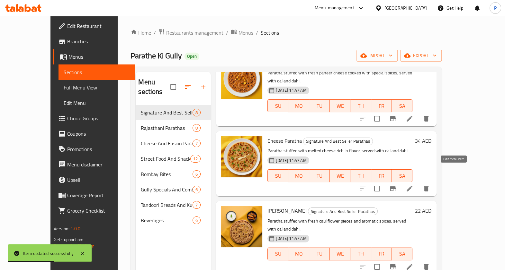 The image size is (505, 270). I want to click on span: export, so click(420, 56).